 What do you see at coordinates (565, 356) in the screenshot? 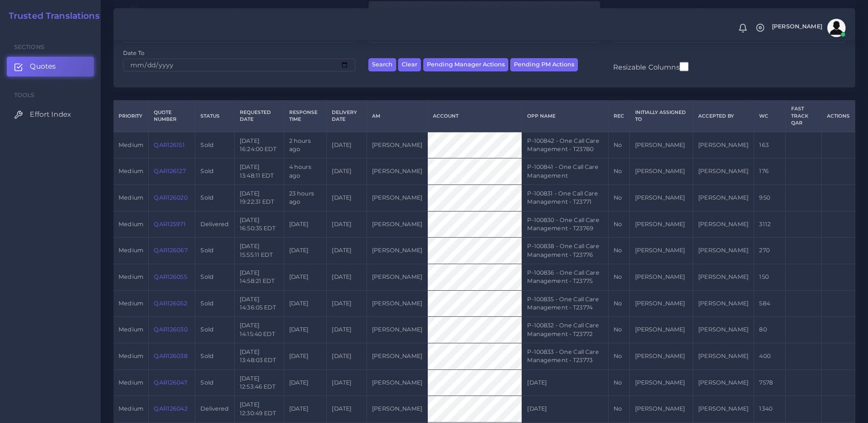
I see `td: P-100833 - One Call Care Management - T23773` at bounding box center [565, 356].